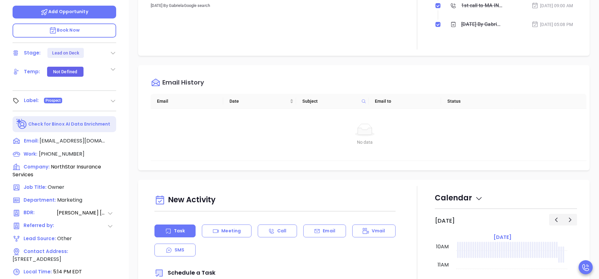 The height and width of the screenshot is (279, 599). I want to click on span: Owner, so click(56, 187).